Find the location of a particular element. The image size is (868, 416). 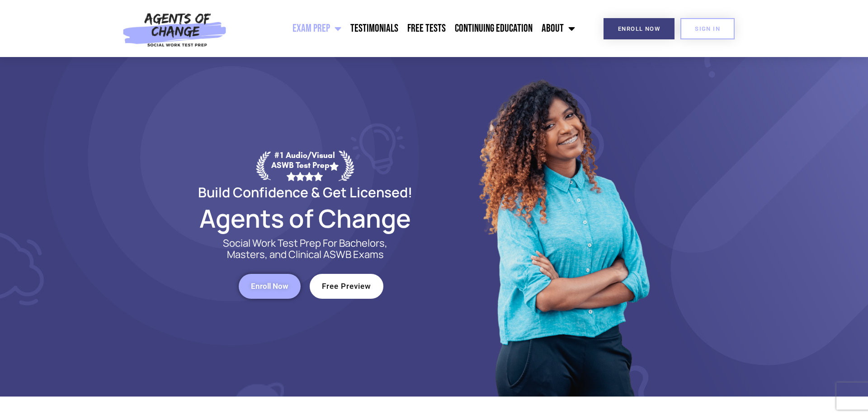

nav: Menu is located at coordinates (405, 28).